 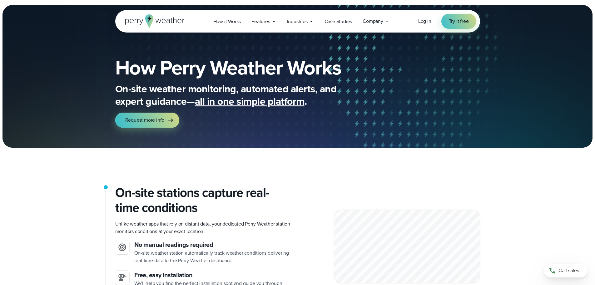 What do you see at coordinates (227, 22) in the screenshot?
I see `span: How it Works` at bounding box center [227, 22].